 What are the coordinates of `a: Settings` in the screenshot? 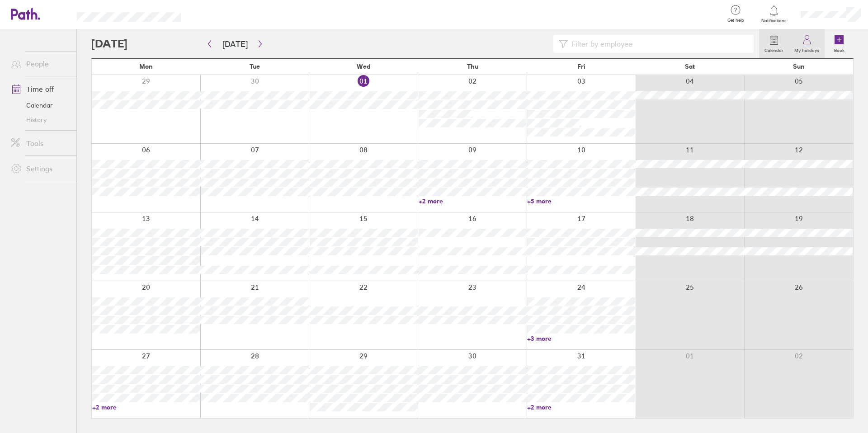 It's located at (40, 169).